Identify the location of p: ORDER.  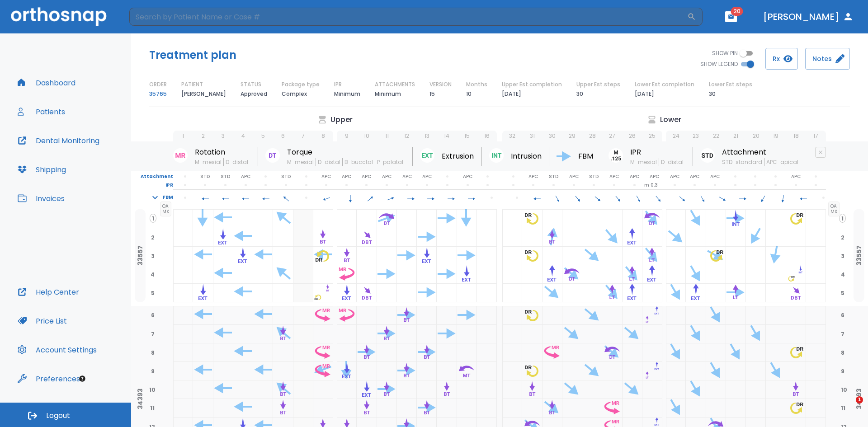
(158, 84).